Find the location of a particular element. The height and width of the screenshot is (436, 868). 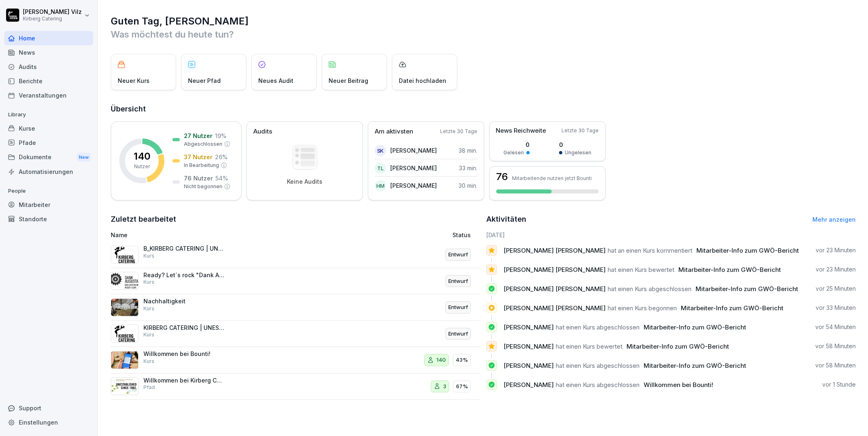

div: Pfade is located at coordinates (48, 142).